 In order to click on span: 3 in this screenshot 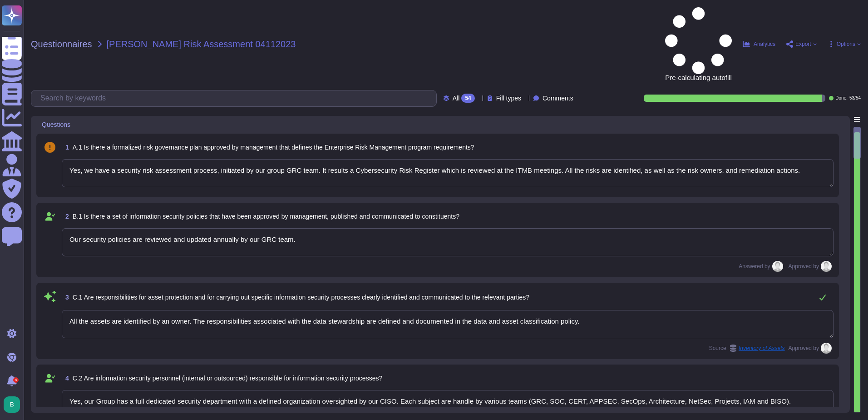, I will do `click(65, 297)`.